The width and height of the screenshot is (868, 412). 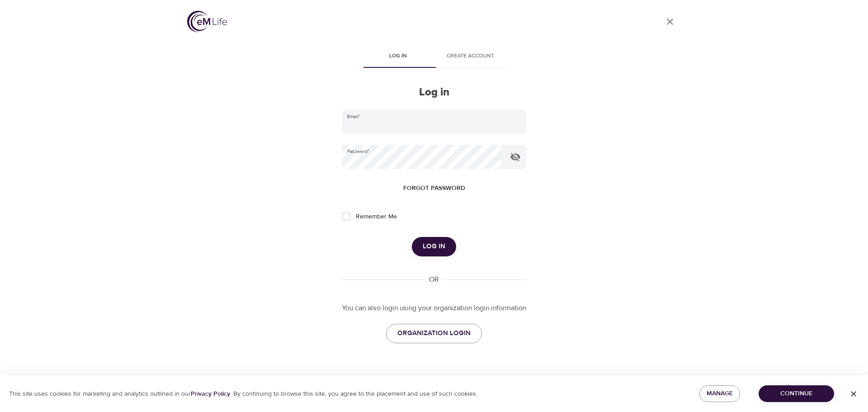 I want to click on span: Continue, so click(x=796, y=393).